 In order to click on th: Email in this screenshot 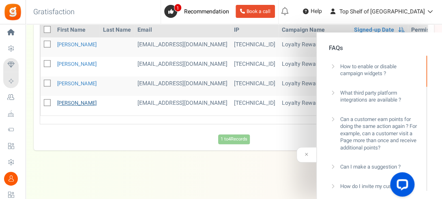, I will do `click(182, 30)`.